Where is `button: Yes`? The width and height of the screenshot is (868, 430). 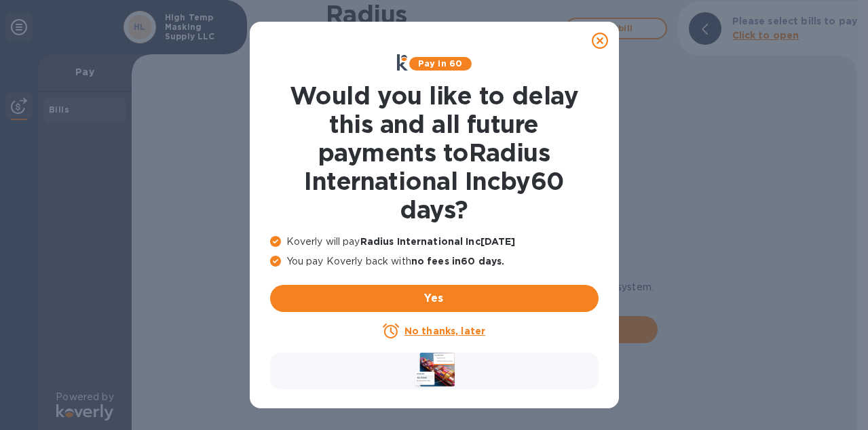
button: Yes is located at coordinates (434, 298).